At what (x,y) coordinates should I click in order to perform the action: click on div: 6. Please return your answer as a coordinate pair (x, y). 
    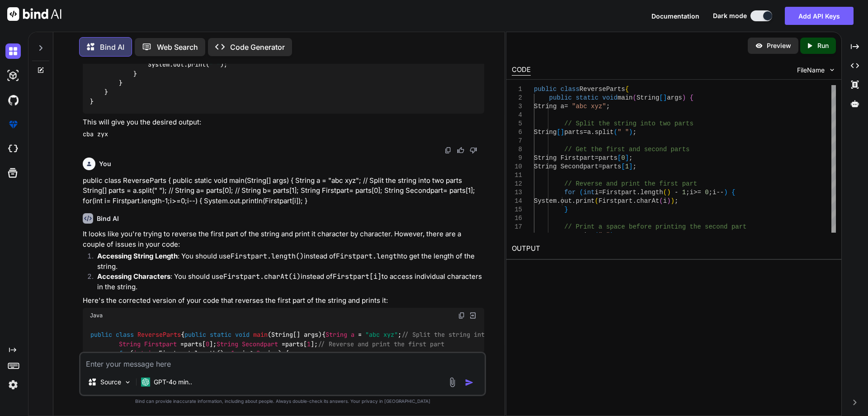
    Looking at the image, I should click on (517, 132).